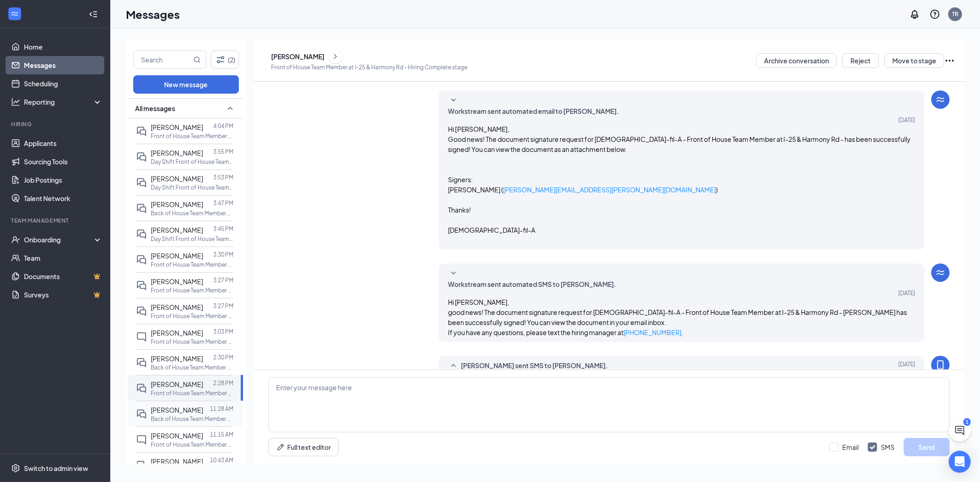 The width and height of the screenshot is (980, 482). I want to click on button: Archive conversation, so click(796, 61).